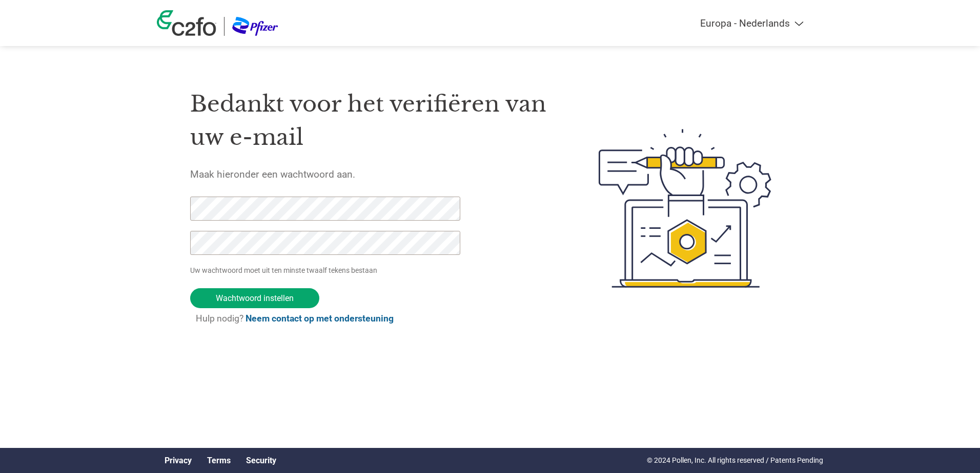 The width and height of the screenshot is (980, 473). Describe the element at coordinates (186, 23) in the screenshot. I see `img: c2fo logo` at that location.